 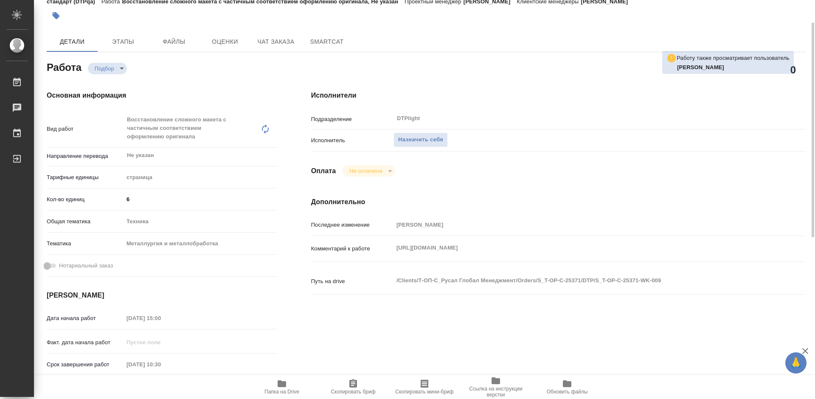 What do you see at coordinates (85, 244) in the screenshot?
I see `p: Тематика` at bounding box center [85, 244].